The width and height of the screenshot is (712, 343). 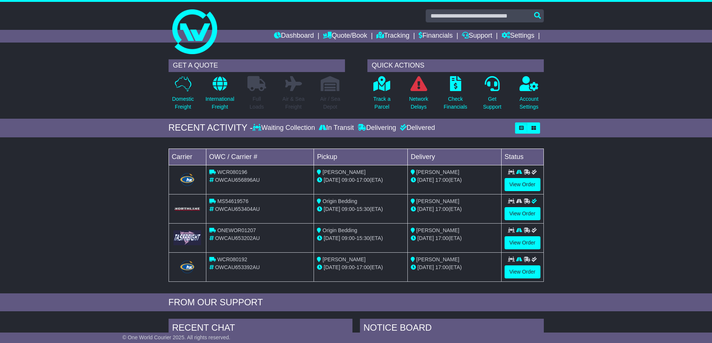 I want to click on div: Waiting Collection, so click(x=284, y=128).